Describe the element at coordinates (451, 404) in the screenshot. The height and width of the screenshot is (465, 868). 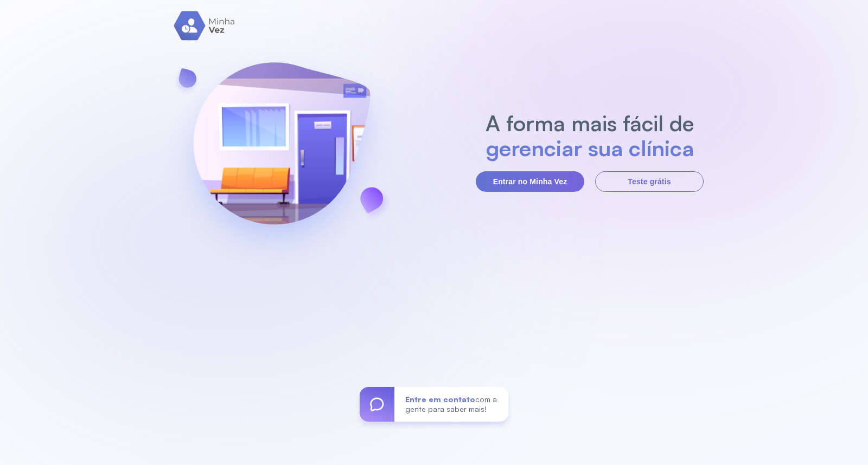
I see `div: com a gente para saber mais!` at that location.